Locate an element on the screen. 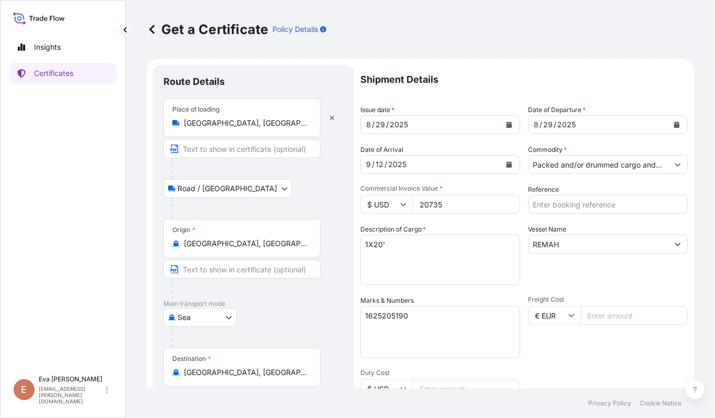 The height and width of the screenshot is (418, 715). p: Policy Details is located at coordinates (295, 29).